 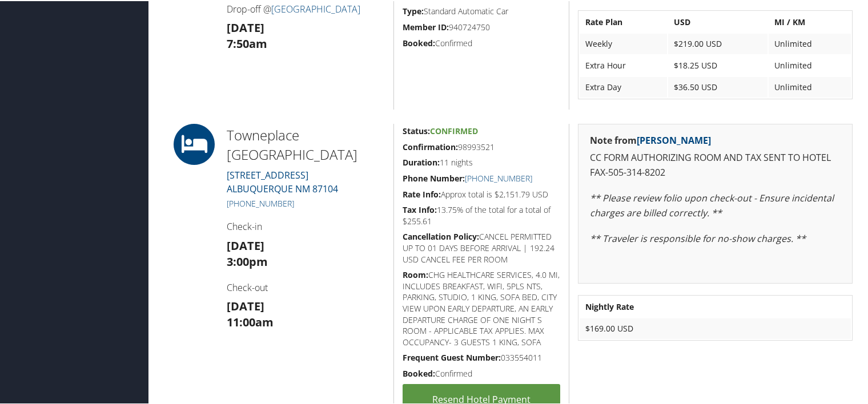 I want to click on h5: 13.75% of the total for a total of $255.61, so click(x=481, y=214).